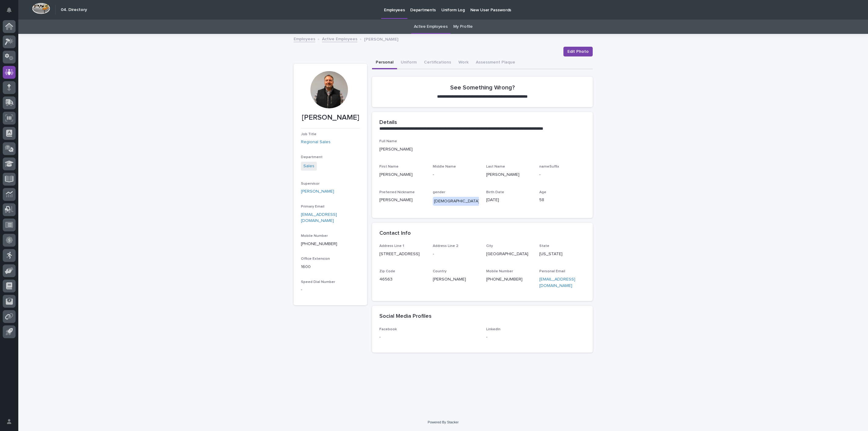 The height and width of the screenshot is (431, 868). What do you see at coordinates (495, 63) in the screenshot?
I see `button: Assessment Plaque` at bounding box center [495, 63].